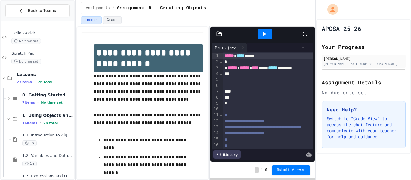 Image resolution: width=411 pixels, height=180 pixels. I want to click on span: 0: Getting Started, so click(48, 95).